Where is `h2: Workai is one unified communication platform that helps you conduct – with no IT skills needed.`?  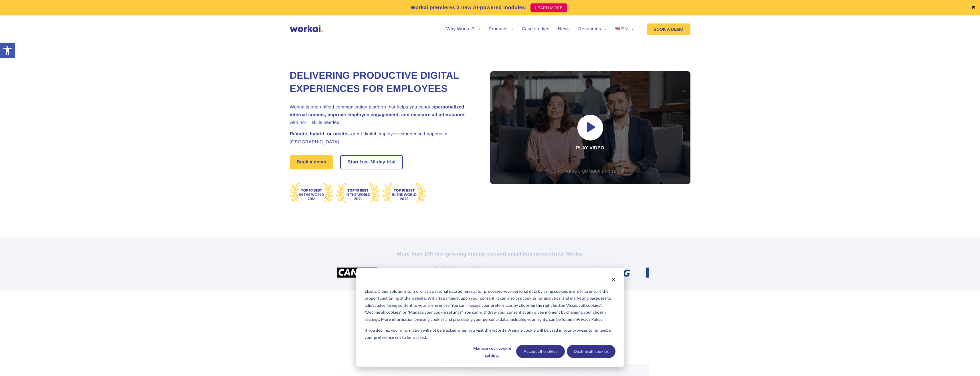 h2: Workai is one unified communication platform that helps you conduct – with no IT skills needed. is located at coordinates (383, 115).